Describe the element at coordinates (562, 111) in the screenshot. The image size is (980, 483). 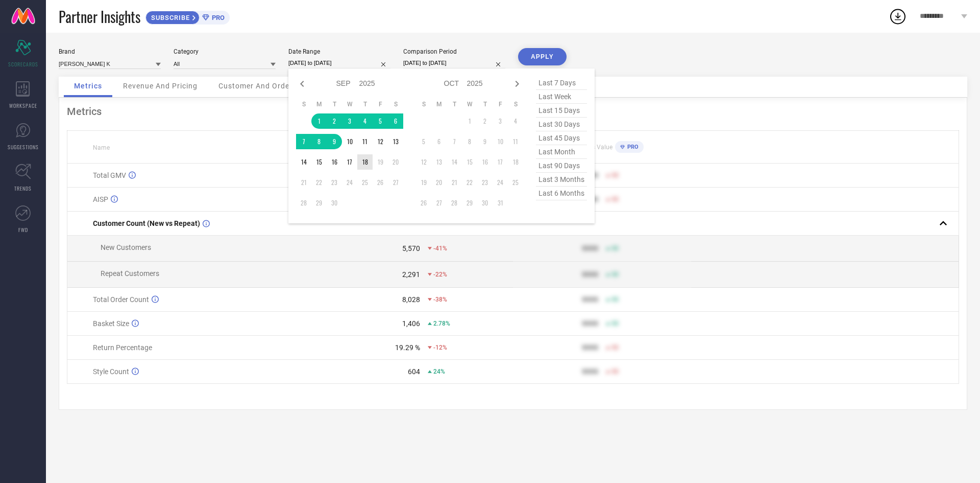
I see `span: last 15 days` at that location.